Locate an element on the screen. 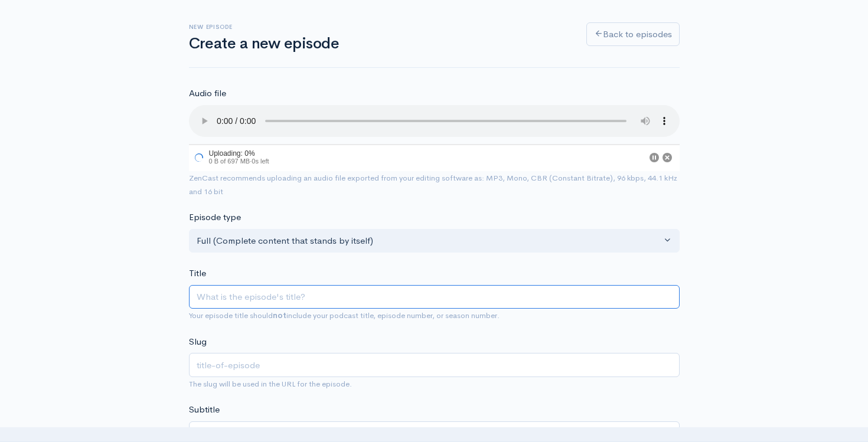  h1: Create a new episode is located at coordinates (380, 44).